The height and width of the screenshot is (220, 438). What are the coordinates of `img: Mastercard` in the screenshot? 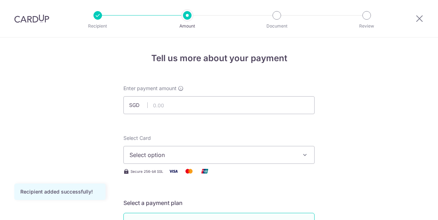 It's located at (189, 171).